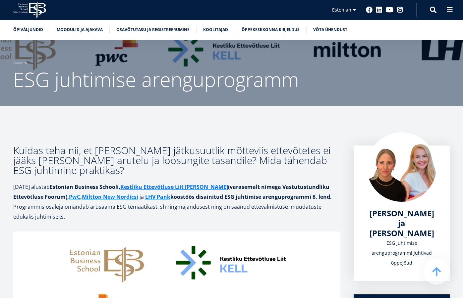 The height and width of the screenshot is (298, 463). Describe the element at coordinates (20, 63) in the screenshot. I see `a: Avaleht` at that location.